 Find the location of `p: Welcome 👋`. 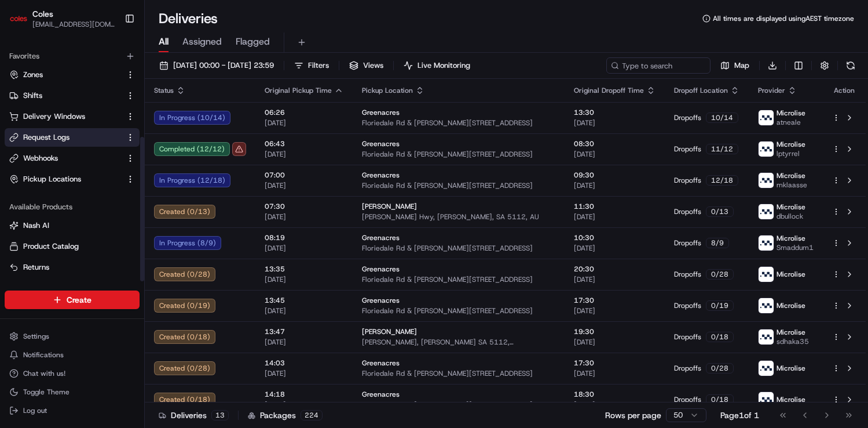

p: Welcome 👋 is located at coordinates (111, 55).